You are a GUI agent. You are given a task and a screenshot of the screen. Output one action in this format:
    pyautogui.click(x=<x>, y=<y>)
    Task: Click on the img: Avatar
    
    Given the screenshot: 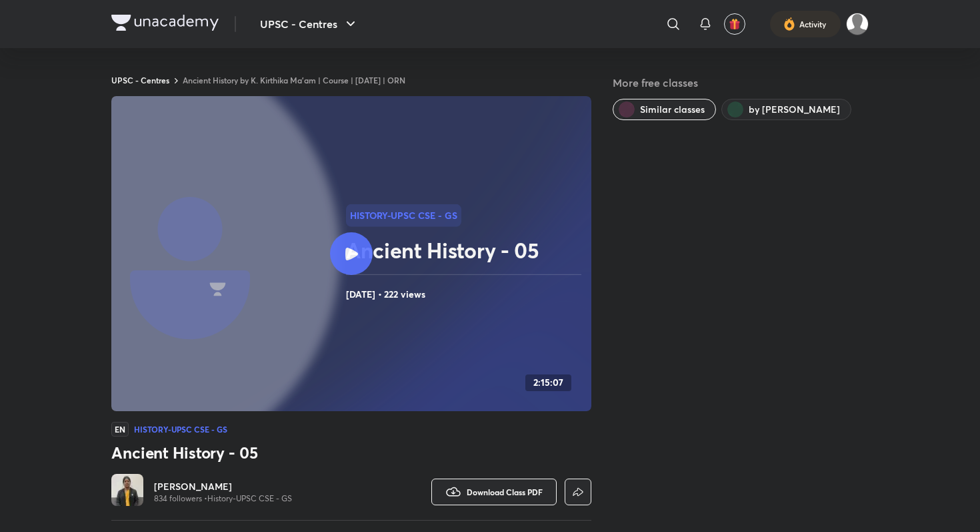 What is the action you would take?
    pyautogui.click(x=127, y=490)
    